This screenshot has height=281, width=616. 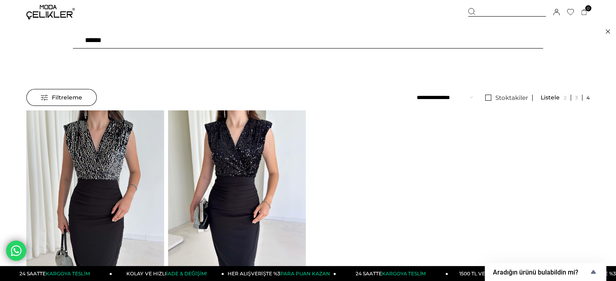 I want to click on button: Show survey - Aradığın ürünü bulabildin mi?, so click(x=545, y=272).